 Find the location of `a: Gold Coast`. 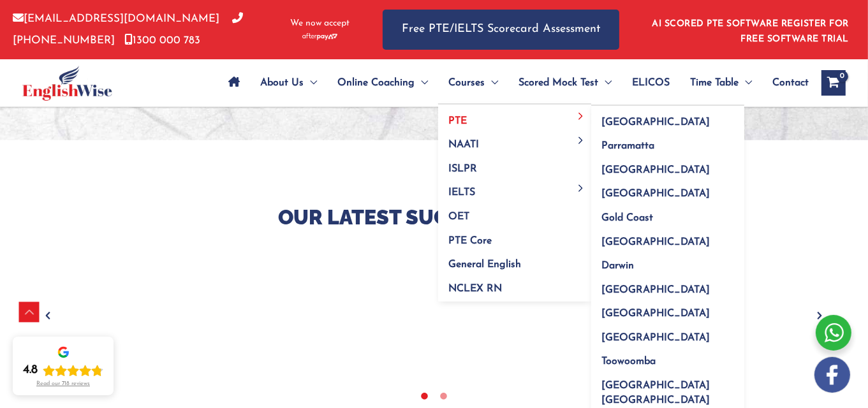

a: Gold Coast is located at coordinates (668, 214).